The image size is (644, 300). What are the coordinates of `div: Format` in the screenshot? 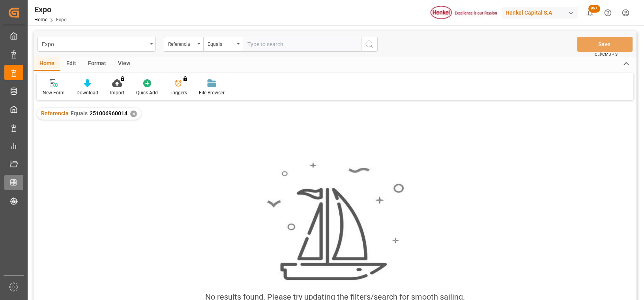 It's located at (97, 64).